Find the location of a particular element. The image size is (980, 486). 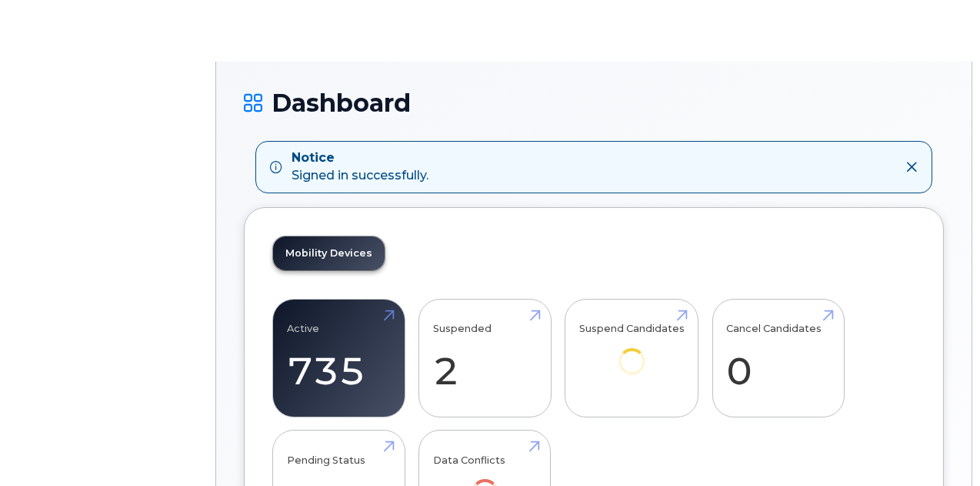

a: Suspend Candidates is located at coordinates (632, 351).